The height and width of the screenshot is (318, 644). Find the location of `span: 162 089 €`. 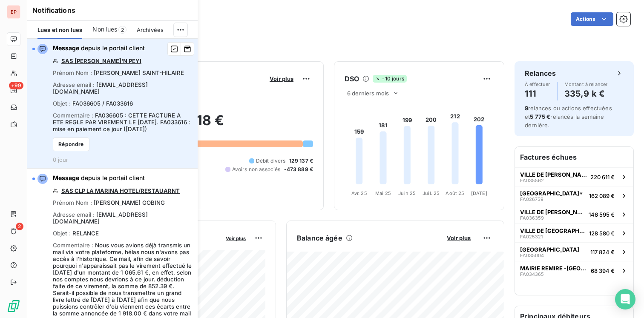

span: 162 089 € is located at coordinates (602, 196).